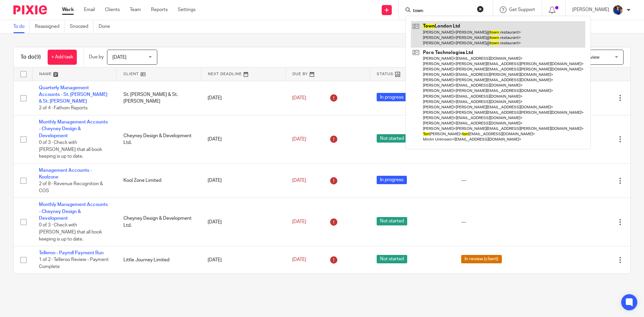 The height and width of the screenshot is (317, 644). I want to click on span: In review (client), so click(481, 259).